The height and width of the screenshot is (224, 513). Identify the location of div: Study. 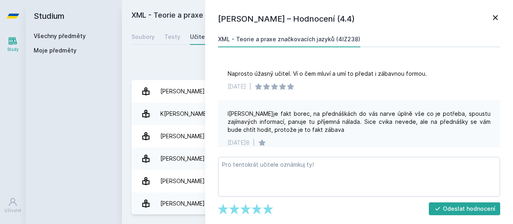
(13, 49).